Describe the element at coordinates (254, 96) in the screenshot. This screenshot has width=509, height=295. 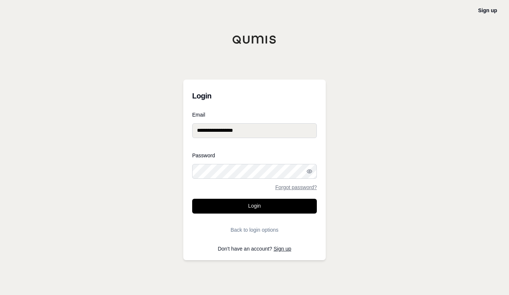
I see `h3: Login` at that location.